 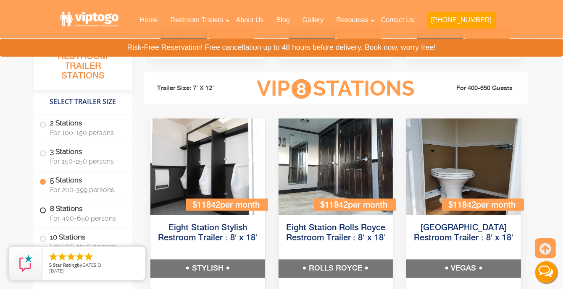 I want to click on label: 3 Stations, so click(x=83, y=157).